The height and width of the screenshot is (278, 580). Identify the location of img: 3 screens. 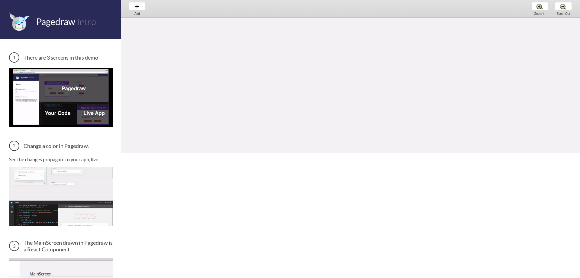
(61, 97).